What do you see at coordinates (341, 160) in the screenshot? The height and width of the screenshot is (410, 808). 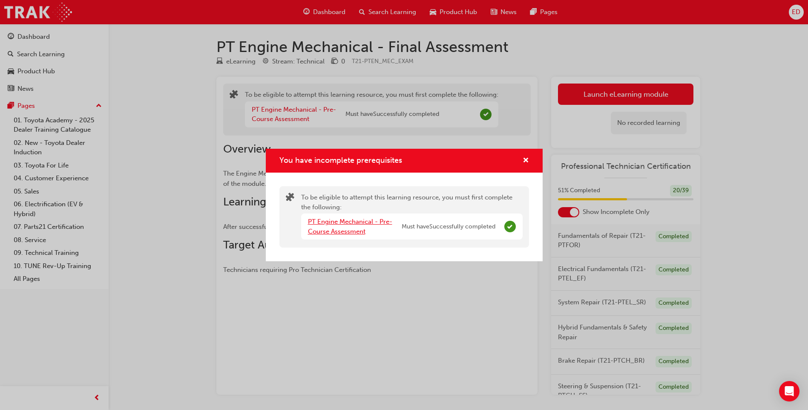 I see `span: You have incomplete prerequisites` at bounding box center [341, 160].